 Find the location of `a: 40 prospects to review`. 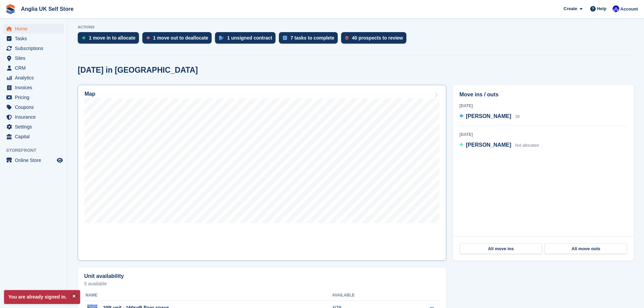

a: 40 prospects to review is located at coordinates (375, 40).